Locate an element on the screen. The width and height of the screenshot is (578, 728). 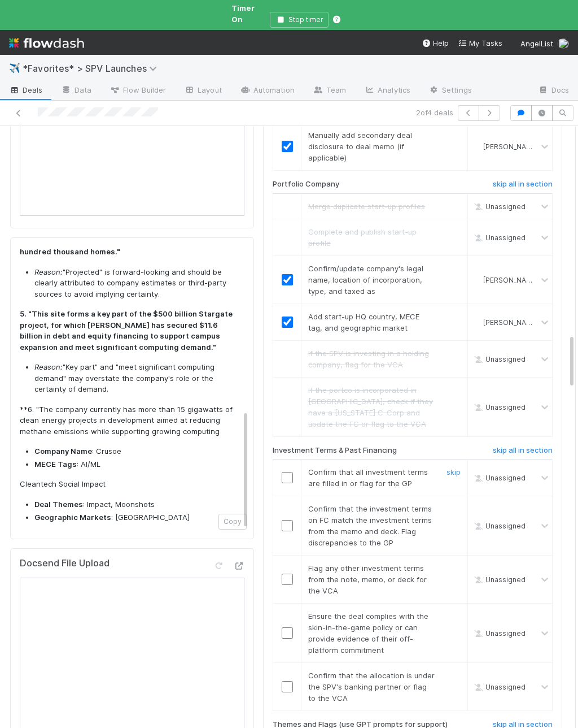
span: My Tasks is located at coordinates (480, 43).